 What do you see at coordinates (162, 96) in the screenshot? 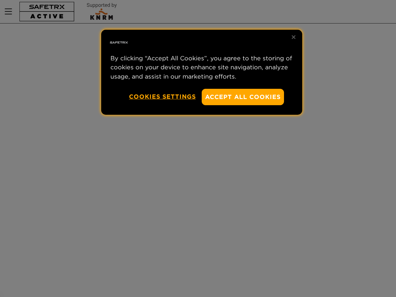
I see `button: Cookies Settings` at bounding box center [162, 96].